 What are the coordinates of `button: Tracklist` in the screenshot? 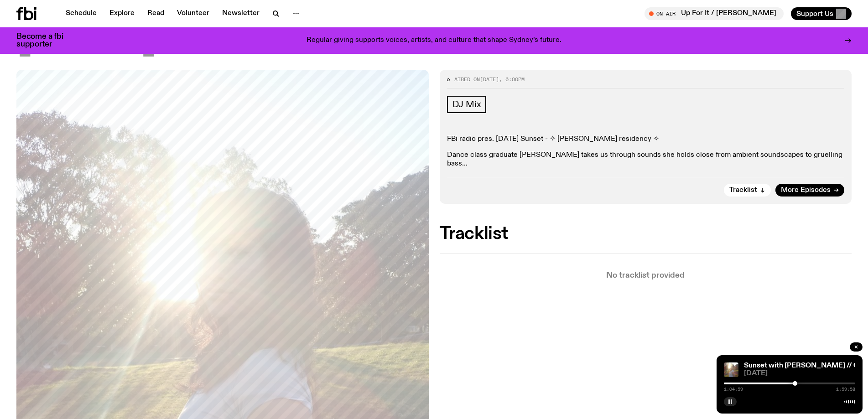 It's located at (747, 190).